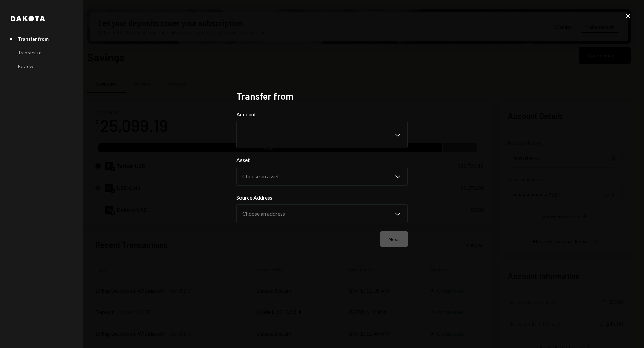  What do you see at coordinates (322, 160) in the screenshot?
I see `label: Asset` at bounding box center [322, 160].